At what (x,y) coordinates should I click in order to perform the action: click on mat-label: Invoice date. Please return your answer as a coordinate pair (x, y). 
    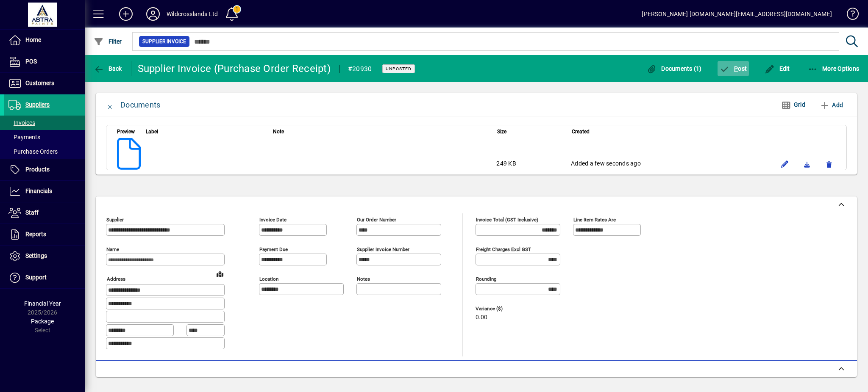
    Looking at the image, I should click on (273, 220).